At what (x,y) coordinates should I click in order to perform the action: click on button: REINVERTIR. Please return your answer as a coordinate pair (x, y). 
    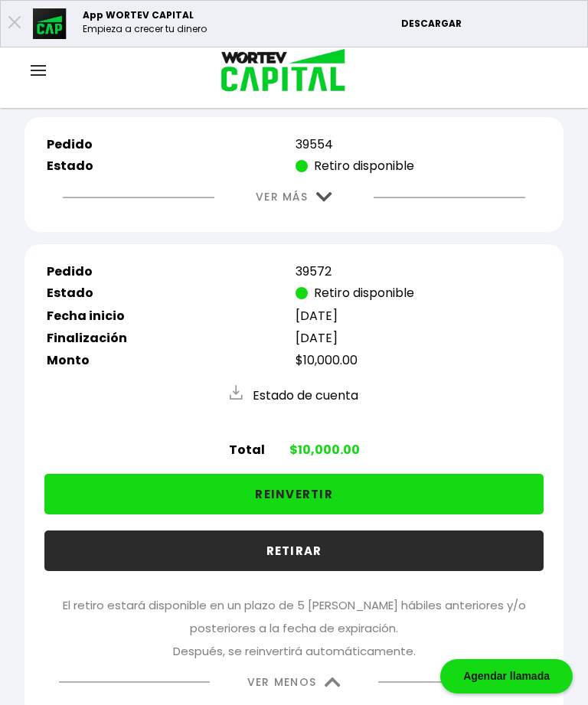
    Looking at the image, I should click on (294, 494).